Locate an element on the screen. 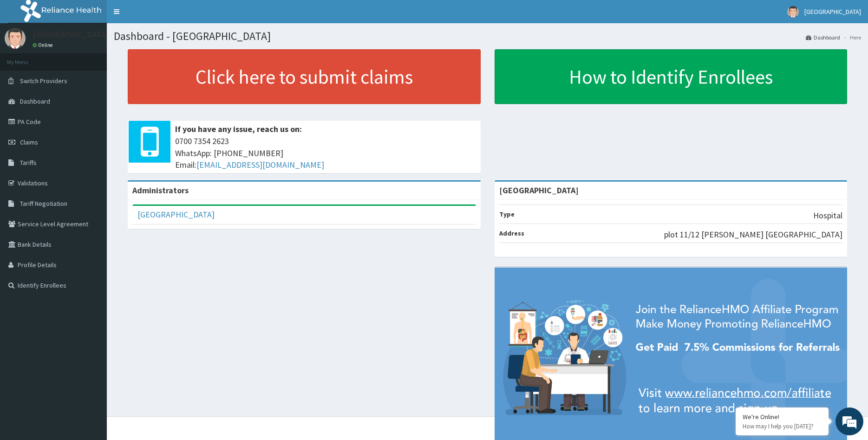  a: Online is located at coordinates (44, 45).